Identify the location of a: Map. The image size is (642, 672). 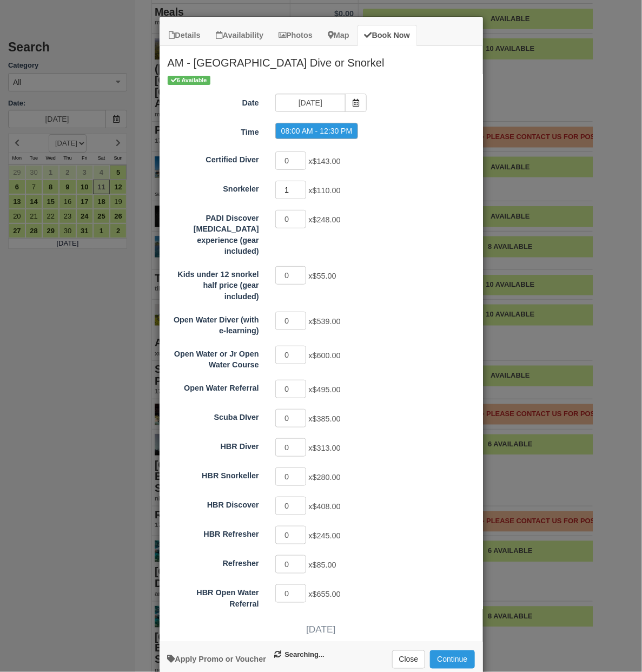
(339, 35).